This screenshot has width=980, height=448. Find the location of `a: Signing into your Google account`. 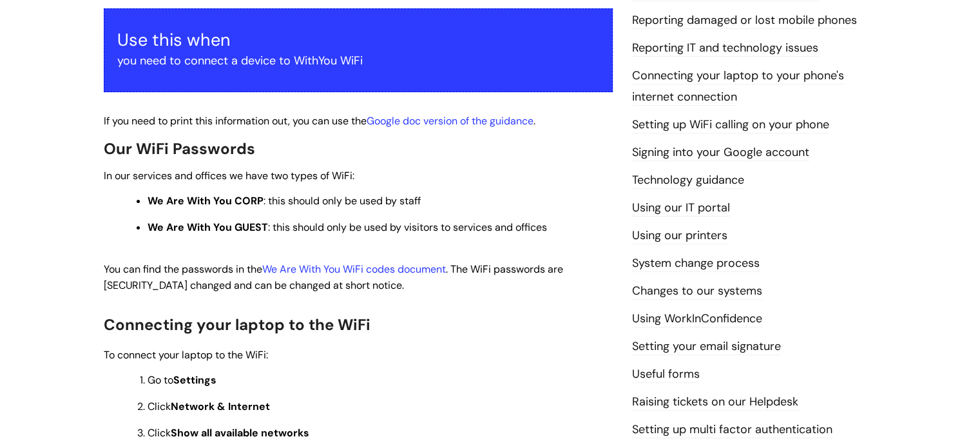

a: Signing into your Google account is located at coordinates (720, 153).